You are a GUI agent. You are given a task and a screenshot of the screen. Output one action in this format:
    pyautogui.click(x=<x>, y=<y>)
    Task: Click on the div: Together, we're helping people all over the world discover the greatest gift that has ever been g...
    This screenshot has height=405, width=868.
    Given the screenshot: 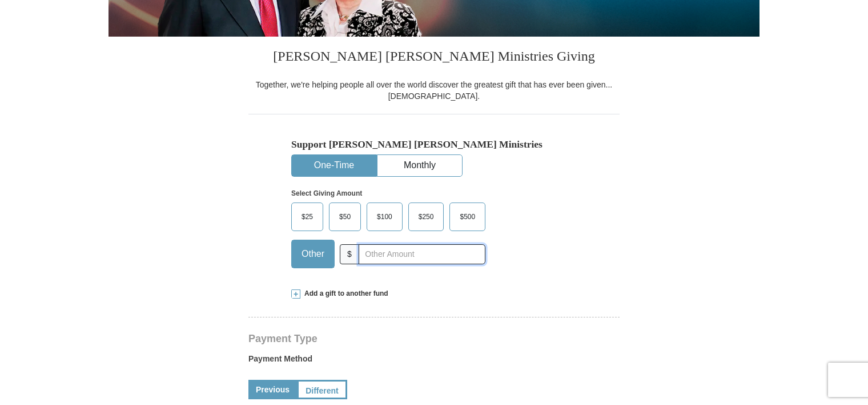 What is the action you would take?
    pyautogui.click(x=434, y=90)
    